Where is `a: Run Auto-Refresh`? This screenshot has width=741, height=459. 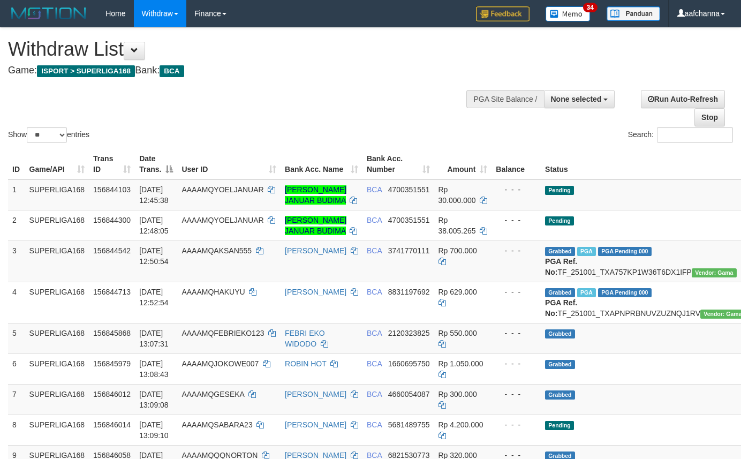 a: Run Auto-Refresh is located at coordinates (683, 99).